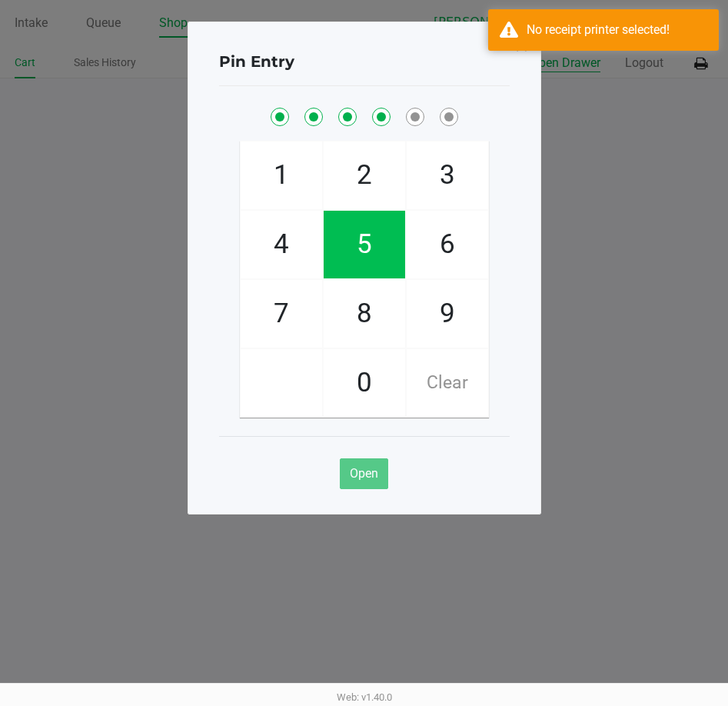 Image resolution: width=728 pixels, height=706 pixels. What do you see at coordinates (364, 244) in the screenshot?
I see `span: 5` at bounding box center [364, 244].